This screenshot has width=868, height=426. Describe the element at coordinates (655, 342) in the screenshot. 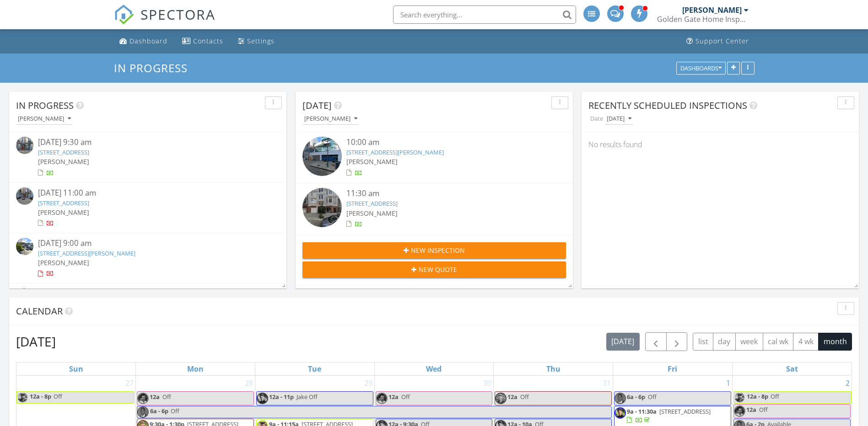

I see `button: Previous month` at that location.